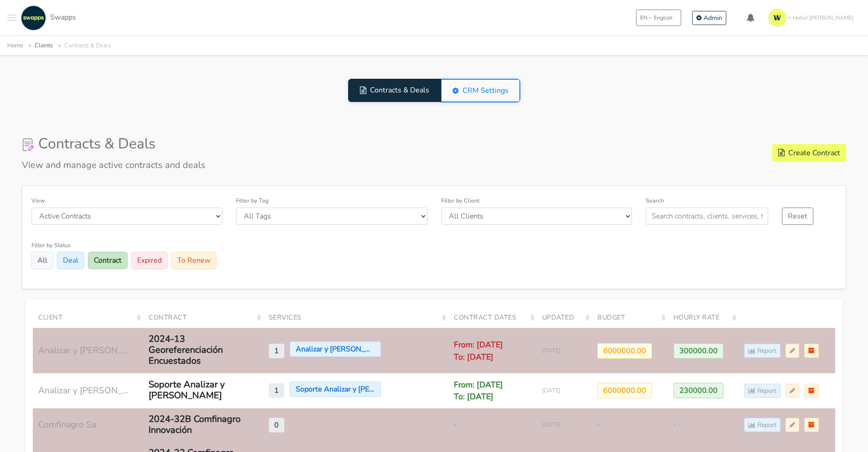  Describe the element at coordinates (70, 261) in the screenshot. I see `button: Deal` at that location.